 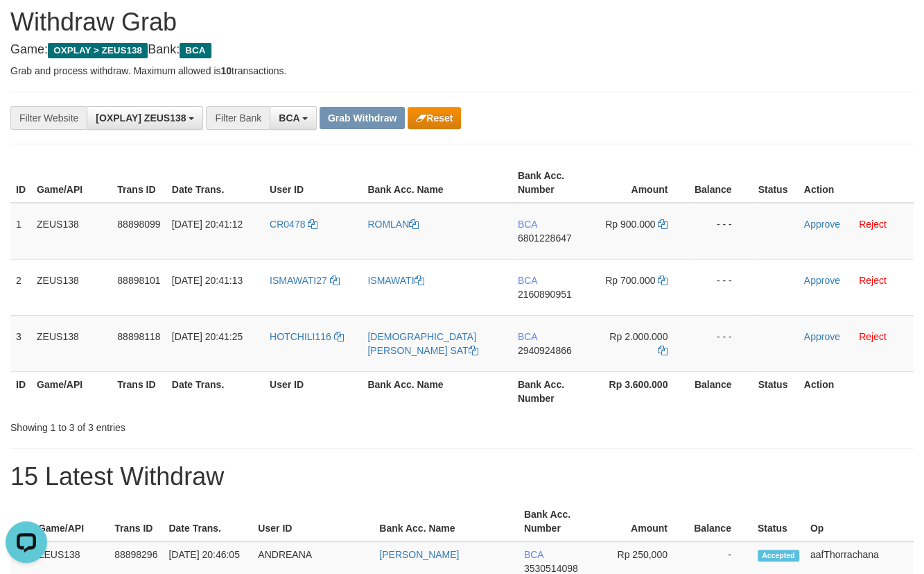 I want to click on span: ISMAWATI27, so click(x=298, y=280).